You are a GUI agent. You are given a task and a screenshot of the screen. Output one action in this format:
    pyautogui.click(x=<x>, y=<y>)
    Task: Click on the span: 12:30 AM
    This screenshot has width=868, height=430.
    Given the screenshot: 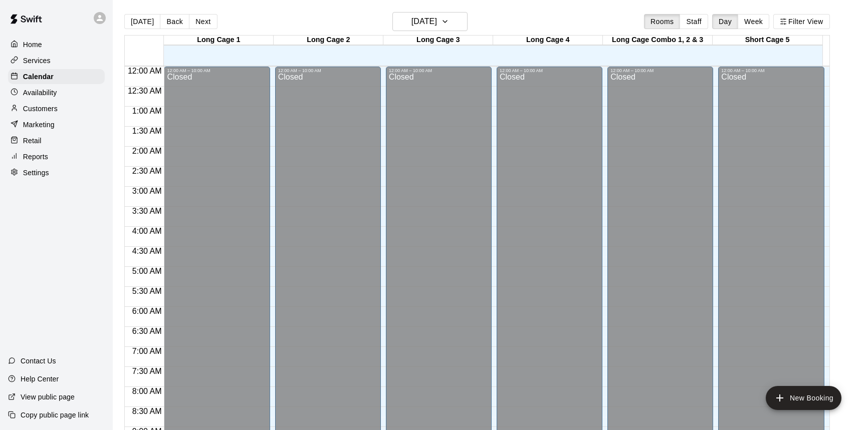 What is the action you would take?
    pyautogui.click(x=145, y=91)
    